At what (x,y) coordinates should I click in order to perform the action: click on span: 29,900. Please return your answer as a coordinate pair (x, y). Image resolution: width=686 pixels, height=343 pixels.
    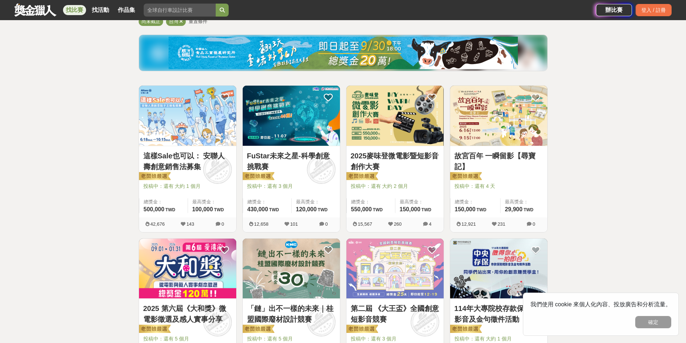
    Looking at the image, I should click on (514, 209).